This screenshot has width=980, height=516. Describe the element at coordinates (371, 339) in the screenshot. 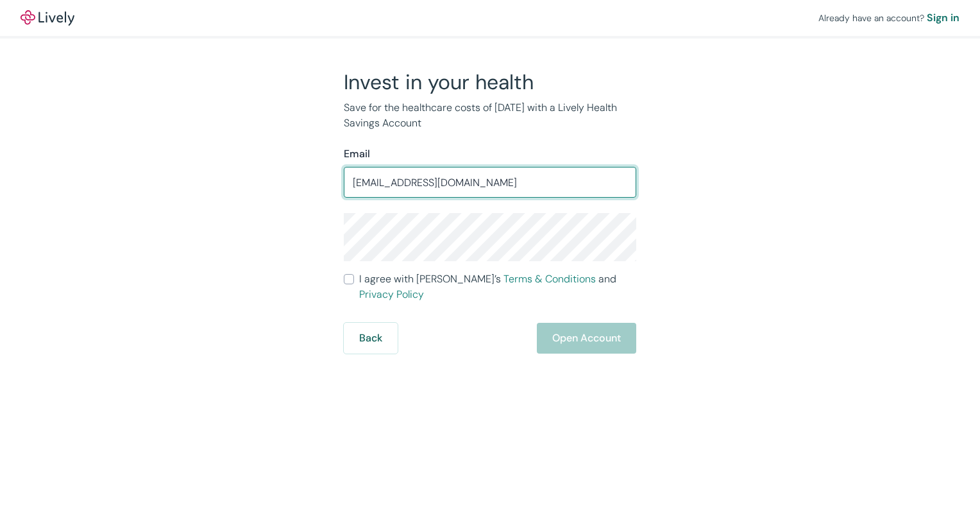

I see `button: Back` at that location.